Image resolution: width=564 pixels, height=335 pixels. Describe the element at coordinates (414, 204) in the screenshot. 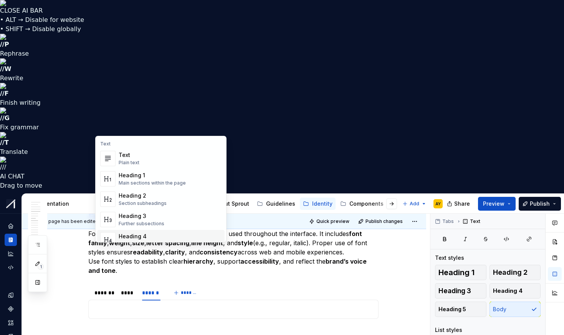

I see `span: Add` at that location.